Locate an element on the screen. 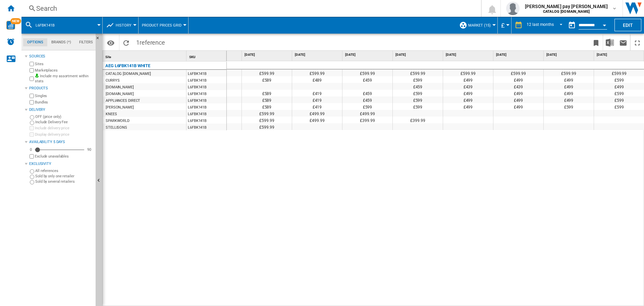  md-tab-item: Brands (*) is located at coordinates (61, 42).